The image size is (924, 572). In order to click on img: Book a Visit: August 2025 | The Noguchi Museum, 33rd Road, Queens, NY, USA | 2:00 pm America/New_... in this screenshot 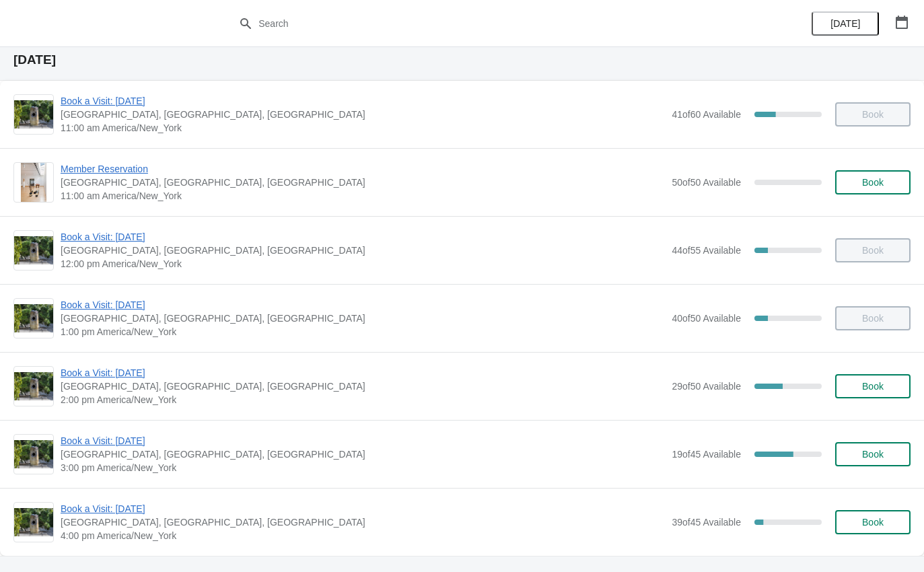, I will do `click(34, 386)`.